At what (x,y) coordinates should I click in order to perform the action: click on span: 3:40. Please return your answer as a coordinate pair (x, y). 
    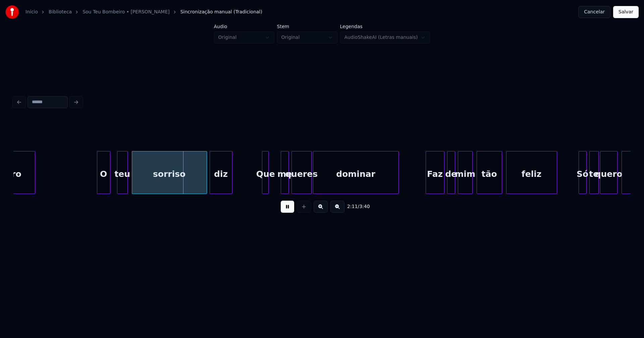
    Looking at the image, I should click on (364, 207).